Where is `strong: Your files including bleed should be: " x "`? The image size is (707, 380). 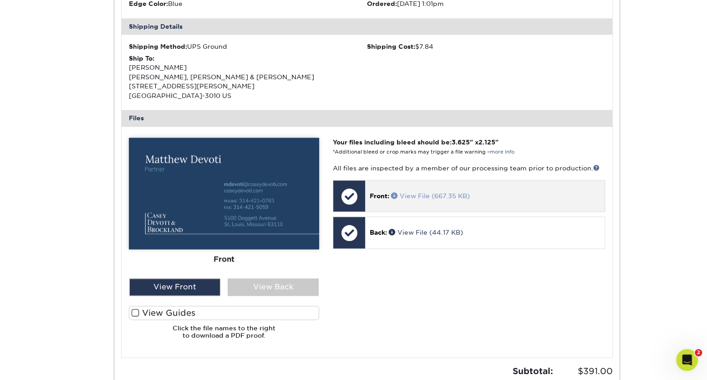
strong: Your files including bleed should be: " x " is located at coordinates (416, 142).